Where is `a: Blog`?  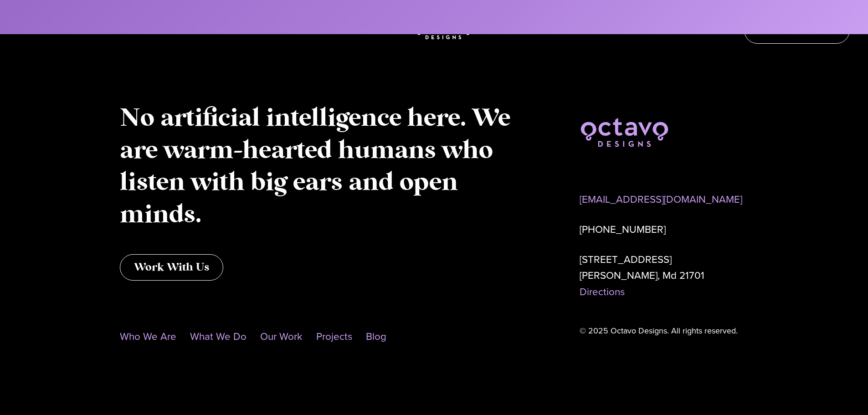
a: Blog is located at coordinates (376, 337).